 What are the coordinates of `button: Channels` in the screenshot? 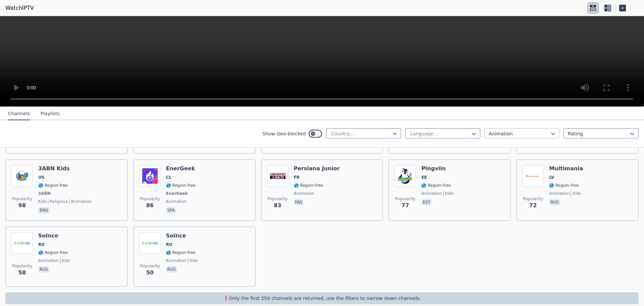 It's located at (19, 114).